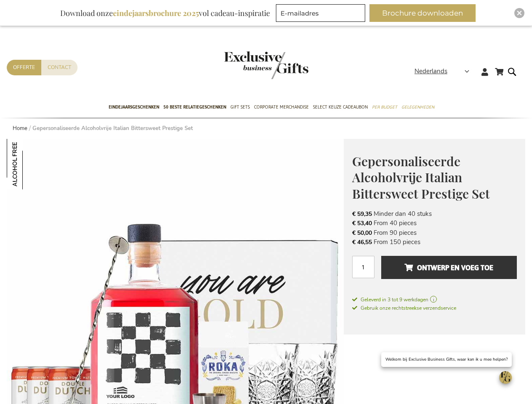 This screenshot has height=404, width=532. I want to click on span: 50 beste relatiegeschenken, so click(195, 107).